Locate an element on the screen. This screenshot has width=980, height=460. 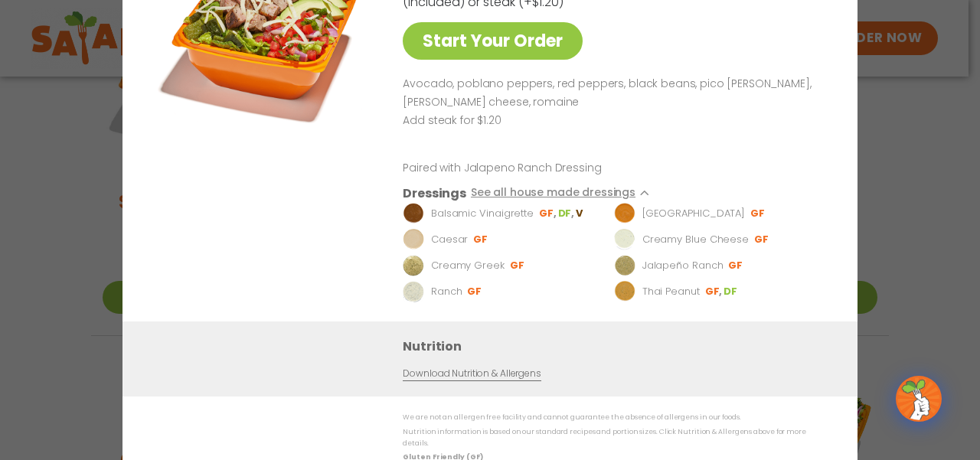
li: V is located at coordinates (579, 214).